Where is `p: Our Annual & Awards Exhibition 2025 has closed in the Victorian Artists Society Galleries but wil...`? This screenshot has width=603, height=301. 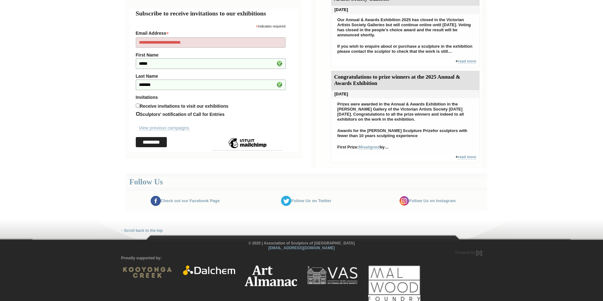 p: Our Annual & Awards Exhibition 2025 has closed in the Victorian Artists Society Galleries but wil... is located at coordinates (405, 28).